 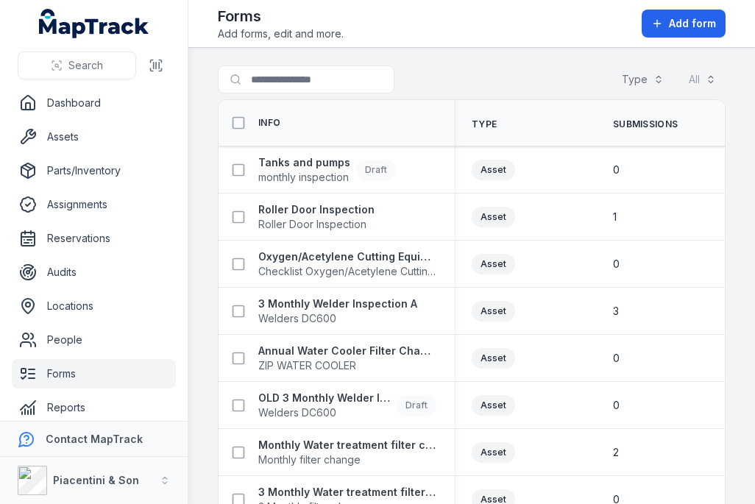 I want to click on a: Reports, so click(x=93, y=408).